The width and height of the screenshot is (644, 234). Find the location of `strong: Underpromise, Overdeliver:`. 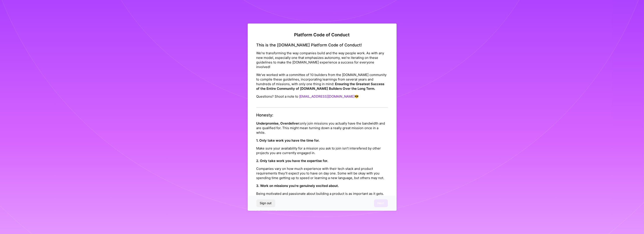

strong: Underpromise, Overdeliver: is located at coordinates (278, 123).